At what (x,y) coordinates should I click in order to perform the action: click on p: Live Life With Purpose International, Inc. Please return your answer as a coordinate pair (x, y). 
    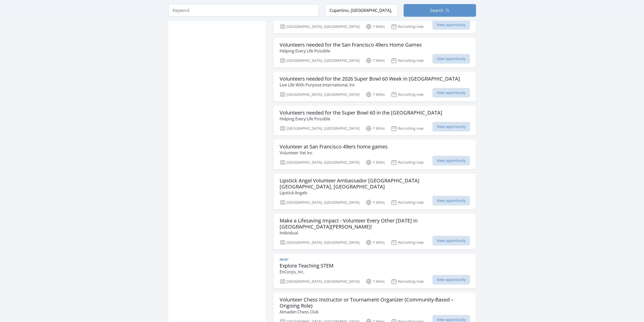
    Looking at the image, I should click on (370, 85).